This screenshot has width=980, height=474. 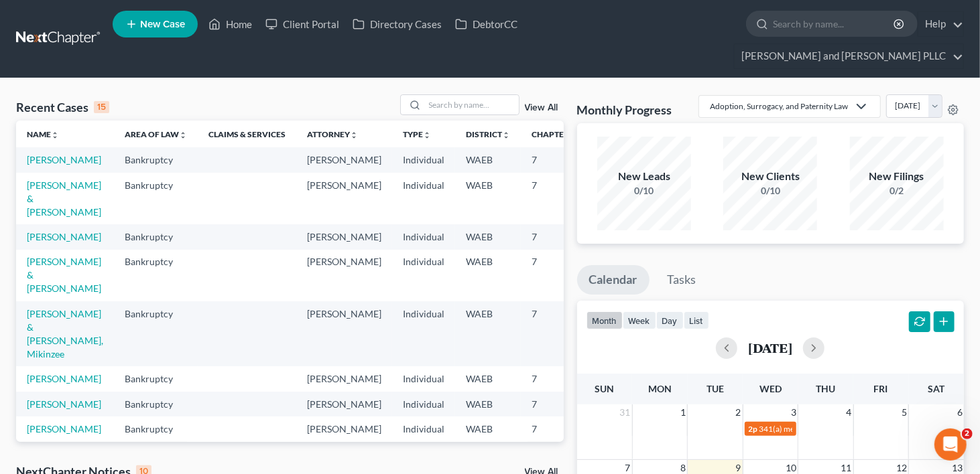 What do you see at coordinates (555, 134) in the screenshot?
I see `a: Chapterunfold_more` at bounding box center [555, 134].